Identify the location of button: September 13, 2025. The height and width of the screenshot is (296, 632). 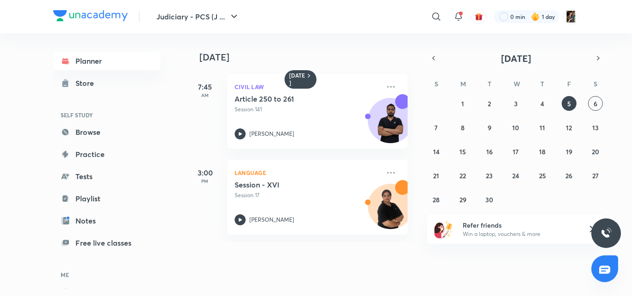
(595, 128).